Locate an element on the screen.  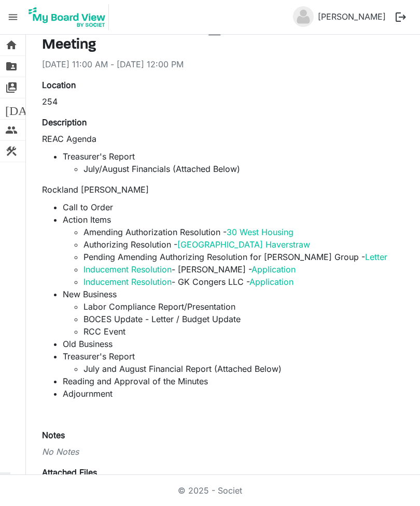
label: Attached Files is located at coordinates (69, 472).